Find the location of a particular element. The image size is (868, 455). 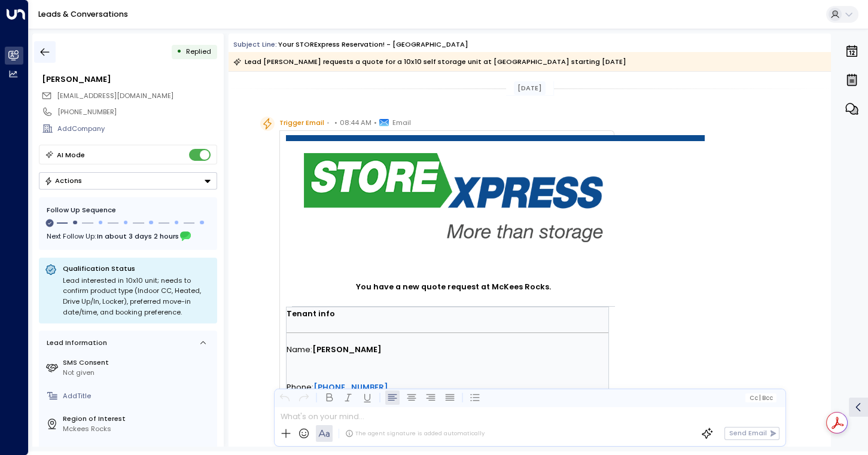

span: Trigger Email is located at coordinates (302, 122).